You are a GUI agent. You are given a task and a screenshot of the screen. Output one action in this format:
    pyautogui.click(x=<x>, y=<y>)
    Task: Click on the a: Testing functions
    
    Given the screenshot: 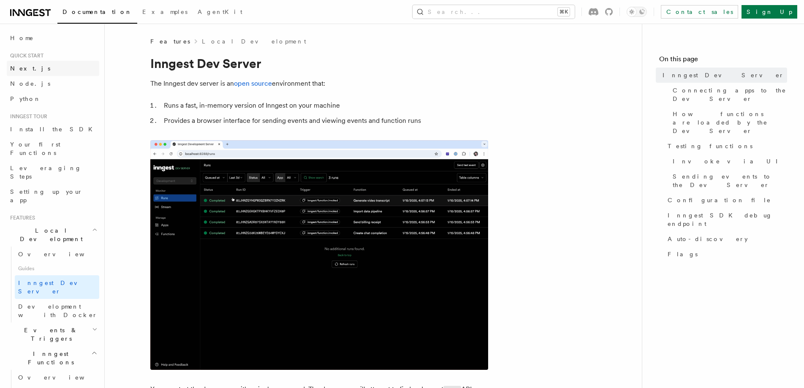 What is the action you would take?
    pyautogui.click(x=725, y=146)
    